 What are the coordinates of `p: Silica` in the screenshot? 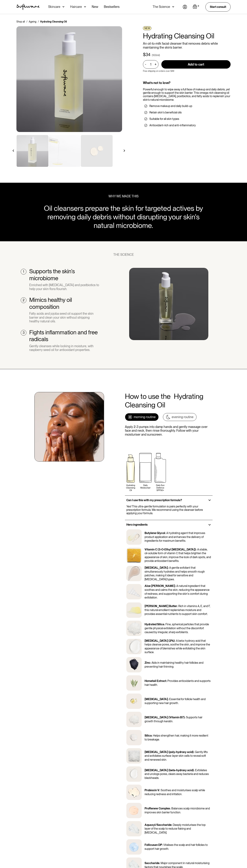 It's located at (148, 736).